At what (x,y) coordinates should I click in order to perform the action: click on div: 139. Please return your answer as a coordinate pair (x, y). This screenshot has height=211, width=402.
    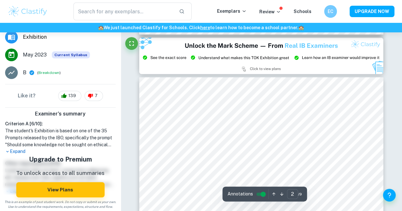
    Looking at the image, I should click on (70, 96).